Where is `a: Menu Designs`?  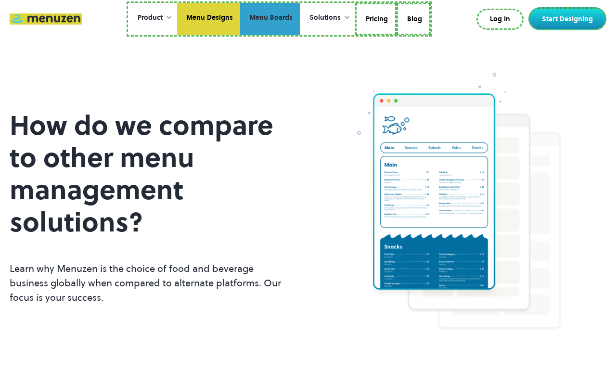 a: Menu Designs is located at coordinates (208, 19).